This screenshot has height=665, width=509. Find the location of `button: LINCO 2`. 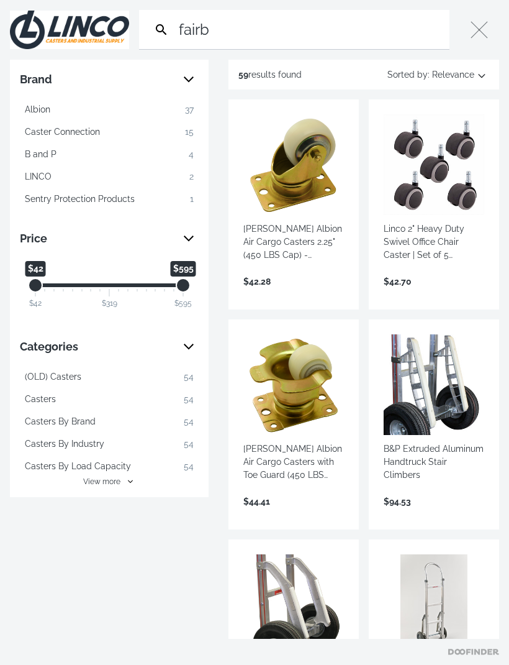

button: LINCO 2 is located at coordinates (109, 176).